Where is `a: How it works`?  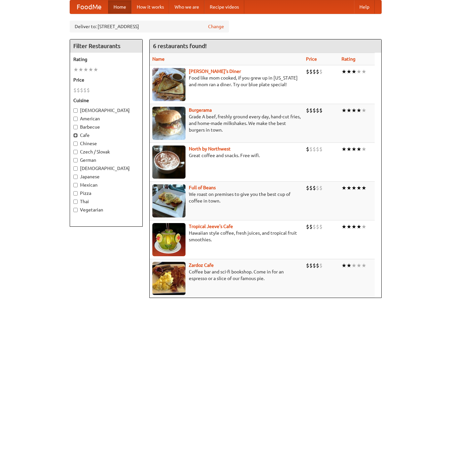
a: How it works is located at coordinates (150, 7).